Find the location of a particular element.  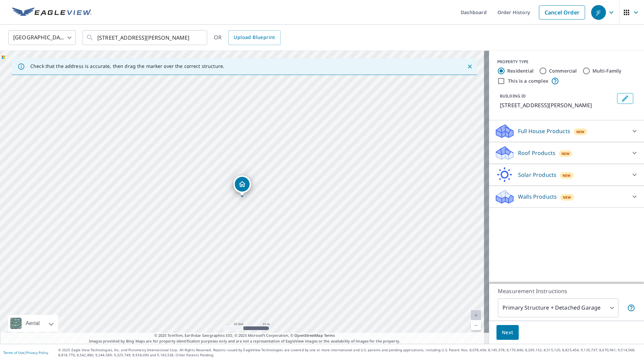

span: Your report will include the primary structure and a detached garage if one exists. is located at coordinates (631, 308).